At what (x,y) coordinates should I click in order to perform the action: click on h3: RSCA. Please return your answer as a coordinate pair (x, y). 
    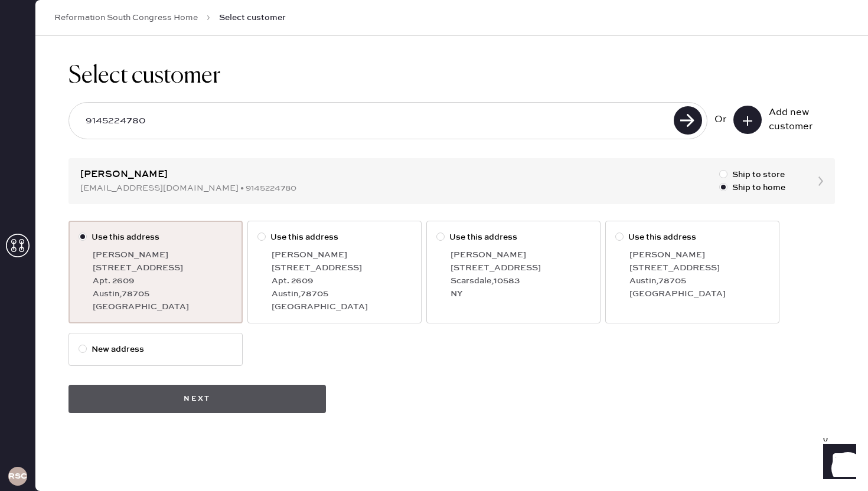
    Looking at the image, I should click on (18, 476).